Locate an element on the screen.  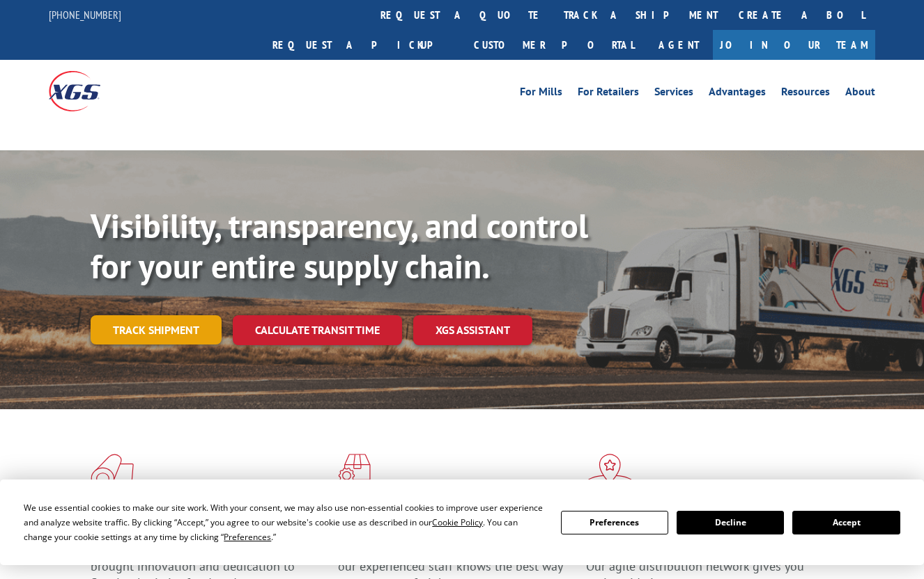
button: Decline is located at coordinates (731, 523).